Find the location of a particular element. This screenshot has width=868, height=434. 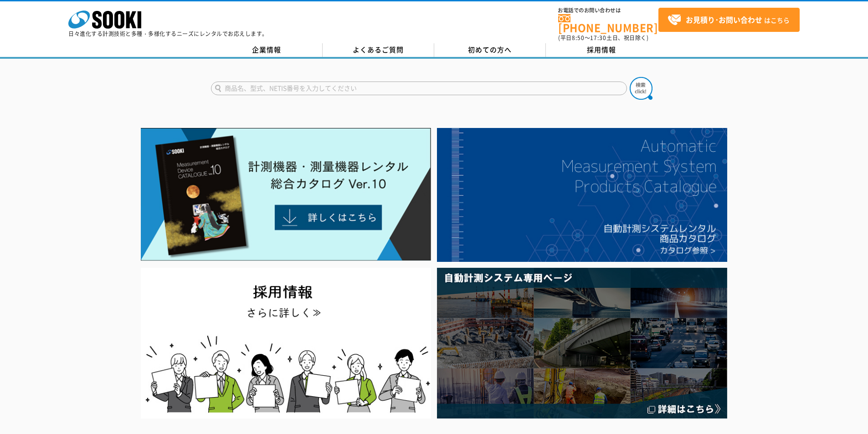

img: 自動計測システムカタログ is located at coordinates (582, 195).